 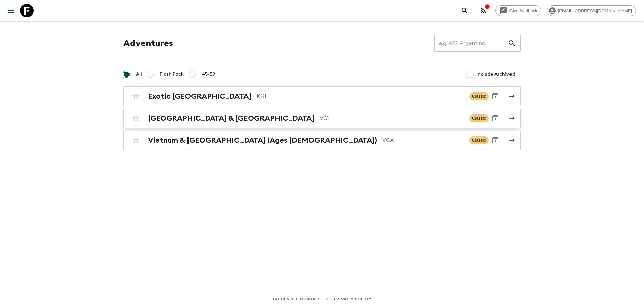 What do you see at coordinates (465, 11) in the screenshot?
I see `button: search adventures` at bounding box center [465, 11].